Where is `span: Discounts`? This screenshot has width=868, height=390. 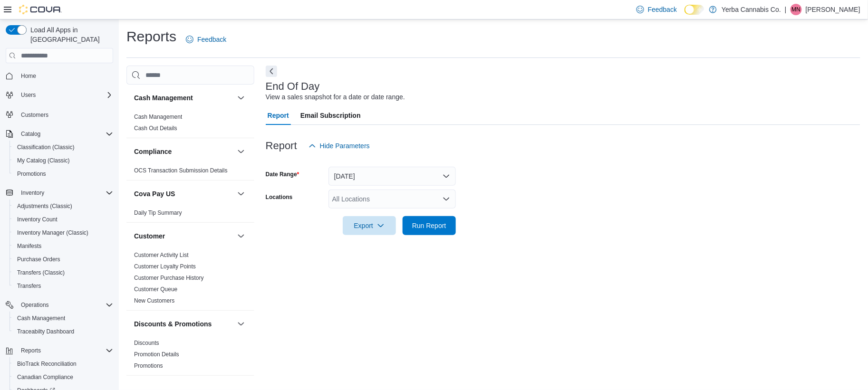
span: Discounts is located at coordinates (146, 343).